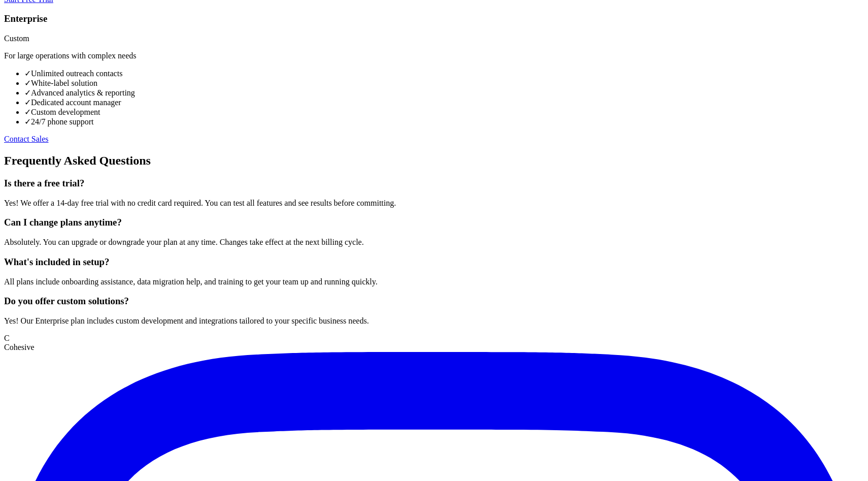 The width and height of the screenshot is (868, 481). Describe the element at coordinates (434, 203) in the screenshot. I see `p: Yes! We offer a 14-day free trial with no credit card required. You can test all features and see...` at that location.